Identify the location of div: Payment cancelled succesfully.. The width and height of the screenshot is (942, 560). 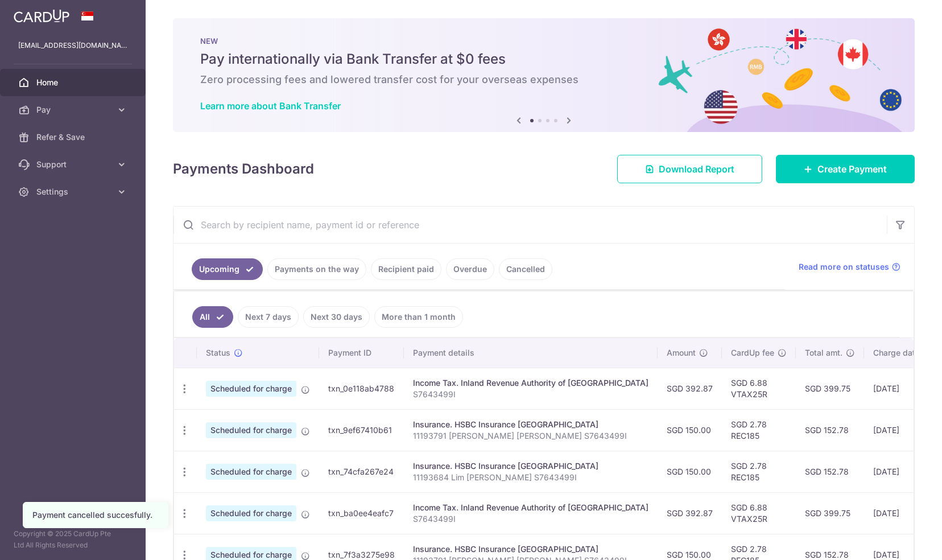
(96, 514).